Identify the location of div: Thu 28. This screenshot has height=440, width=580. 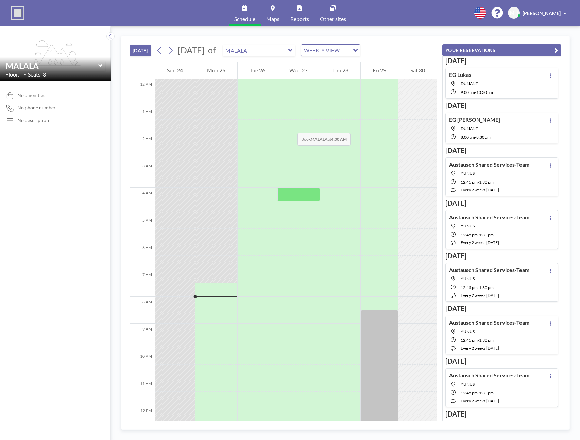
(341, 70).